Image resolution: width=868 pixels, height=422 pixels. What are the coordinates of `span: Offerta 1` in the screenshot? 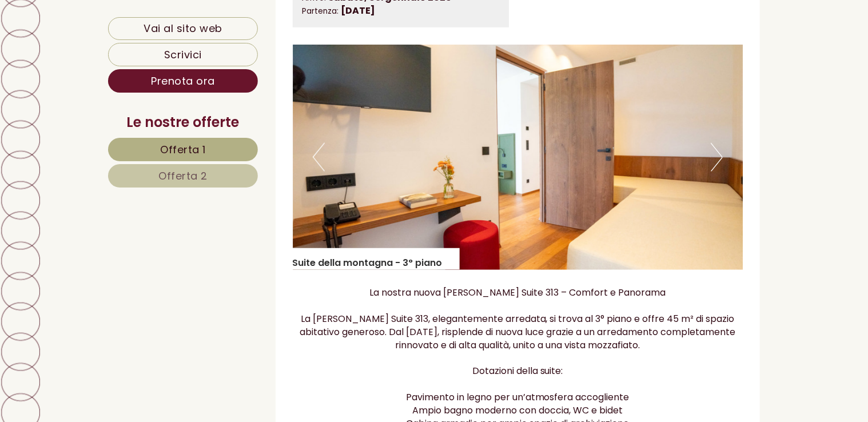 It's located at (183, 150).